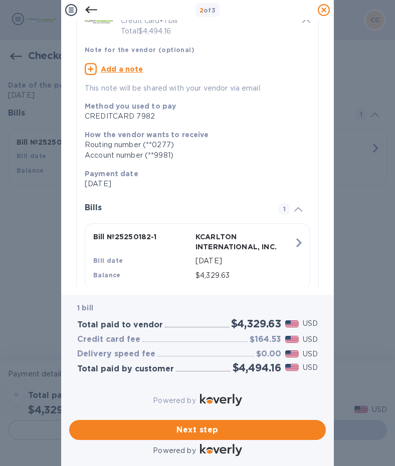  What do you see at coordinates (139, 50) in the screenshot?
I see `b: Note for the vendor (optional)` at bounding box center [139, 50].